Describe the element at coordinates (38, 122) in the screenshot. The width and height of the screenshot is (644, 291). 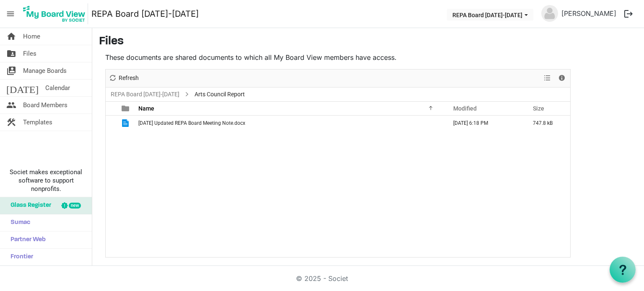
I see `span: Templates` at that location.